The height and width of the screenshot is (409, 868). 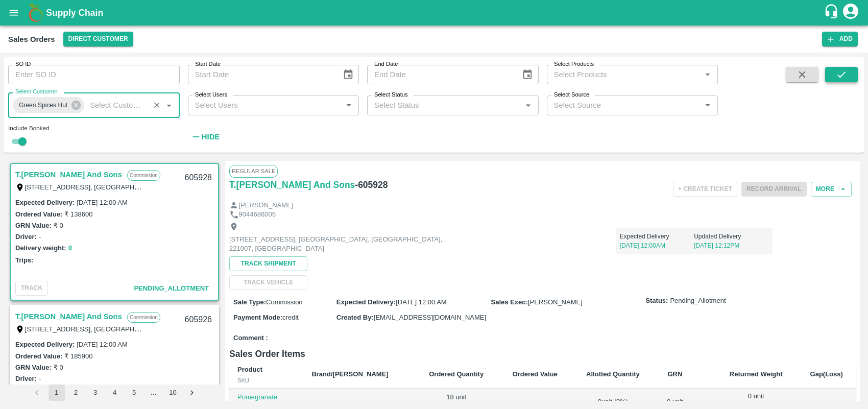 I want to click on button: Go to page 4, so click(x=115, y=393).